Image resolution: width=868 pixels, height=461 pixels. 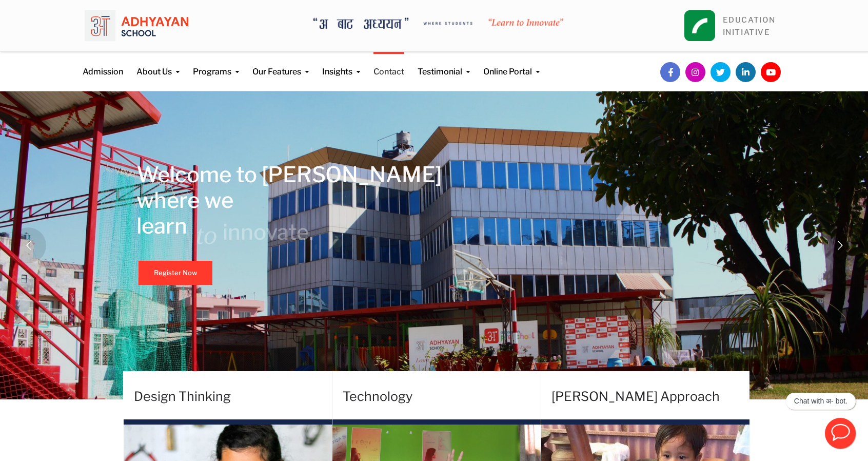 I want to click on p: Chat with अ- bot., so click(x=820, y=401).